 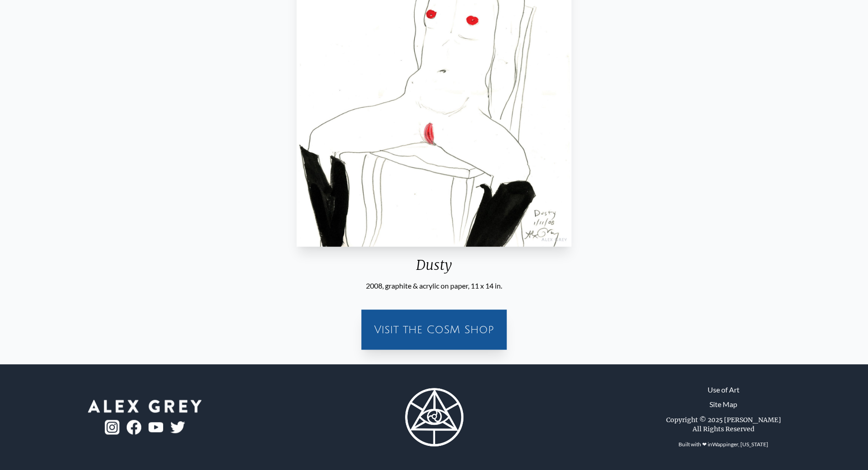 What do you see at coordinates (434, 330) in the screenshot?
I see `a: Visit the CoSM Shop` at bounding box center [434, 330].